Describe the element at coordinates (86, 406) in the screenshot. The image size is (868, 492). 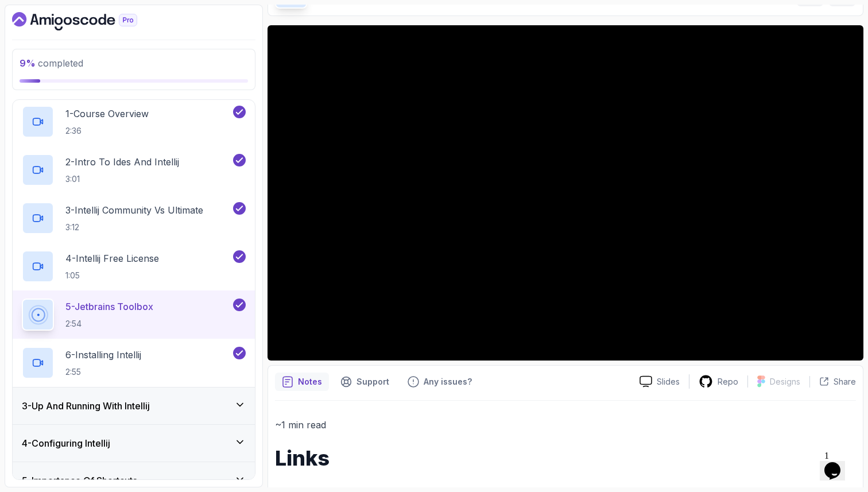
I see `h3: 3 - Up And Running With Intellij` at that location.